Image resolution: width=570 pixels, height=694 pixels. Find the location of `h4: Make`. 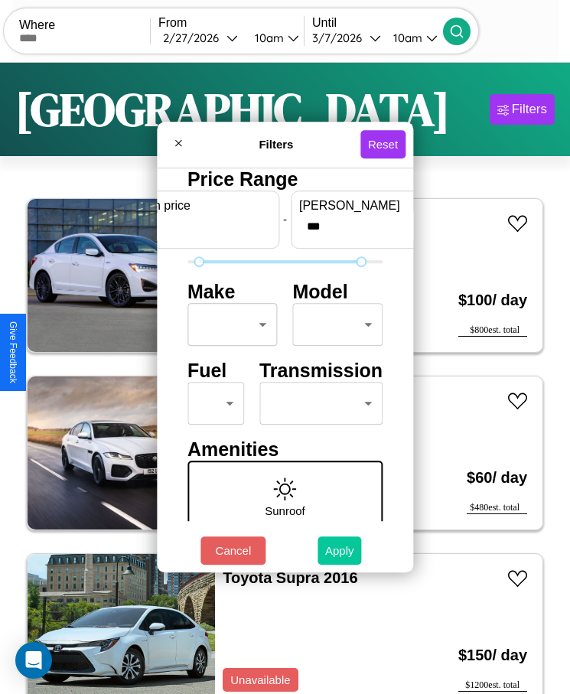

h4: Make is located at coordinates (233, 292).